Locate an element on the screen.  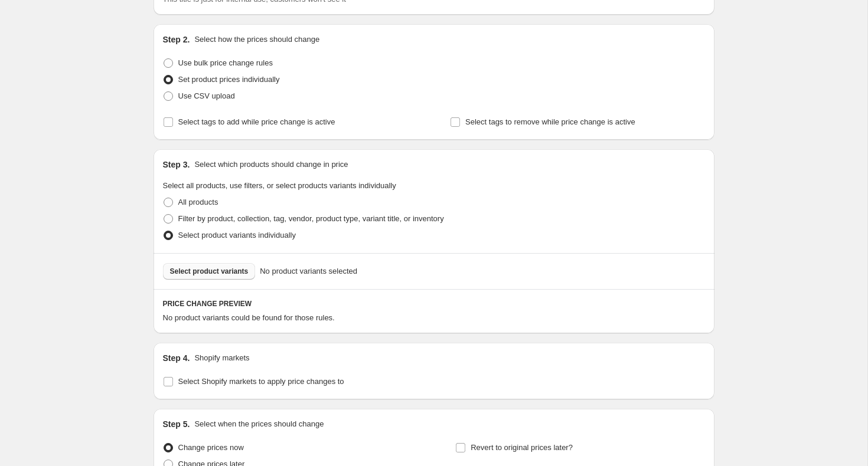
span: Change prices now is located at coordinates (211, 448).